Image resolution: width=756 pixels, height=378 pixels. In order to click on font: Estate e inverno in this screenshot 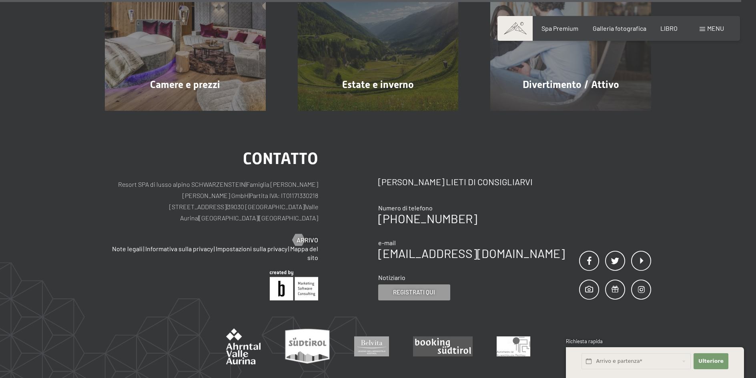, I will do `click(378, 84)`.